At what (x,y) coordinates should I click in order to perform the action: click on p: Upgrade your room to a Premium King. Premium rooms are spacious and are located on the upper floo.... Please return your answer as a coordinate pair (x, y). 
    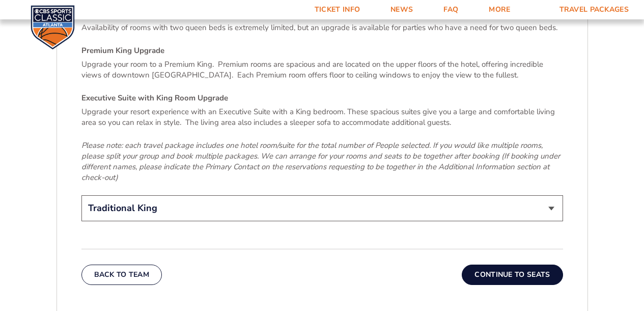
    Looking at the image, I should click on (322, 70).